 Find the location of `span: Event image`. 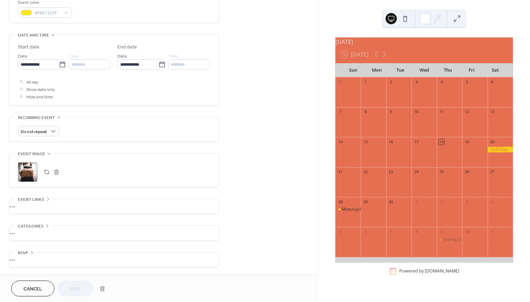

span: Event image is located at coordinates (32, 154).